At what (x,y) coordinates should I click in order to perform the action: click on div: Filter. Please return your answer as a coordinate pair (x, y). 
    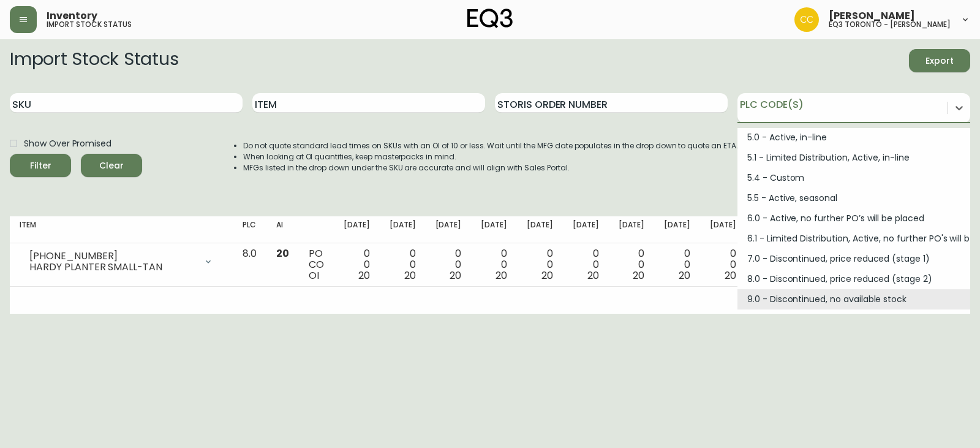
    Looking at the image, I should click on (41, 165).